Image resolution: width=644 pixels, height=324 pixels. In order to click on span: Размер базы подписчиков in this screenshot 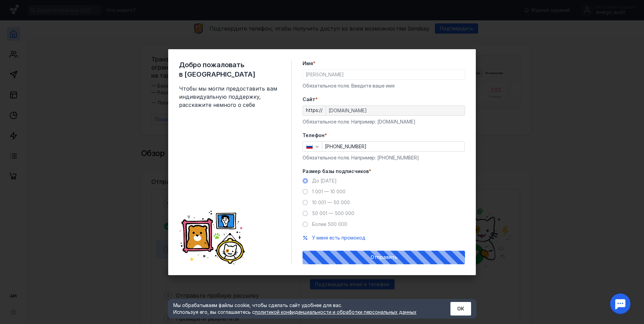, I will do `click(336, 171)`.